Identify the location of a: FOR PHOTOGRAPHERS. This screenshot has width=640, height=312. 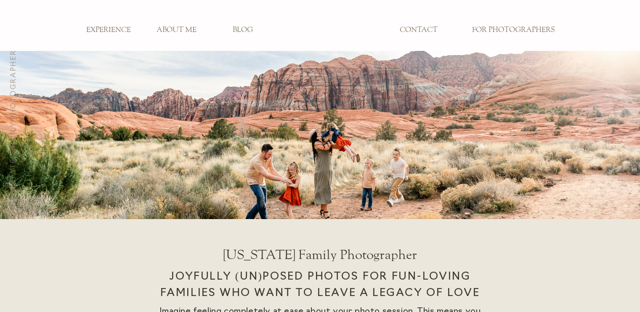
(513, 30).